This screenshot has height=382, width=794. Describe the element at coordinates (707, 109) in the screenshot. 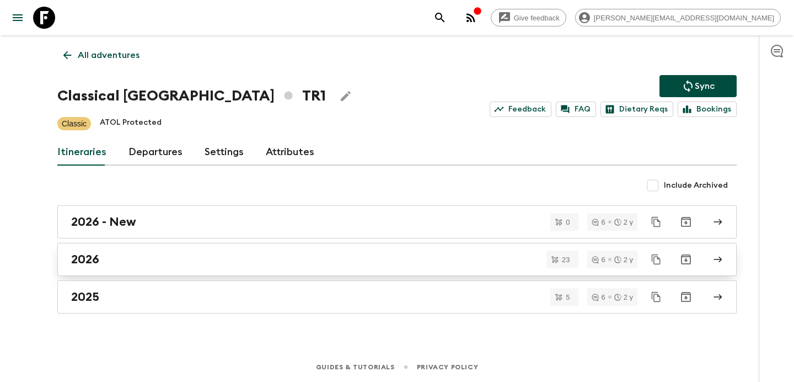

I see `a: Bookings` at that location.